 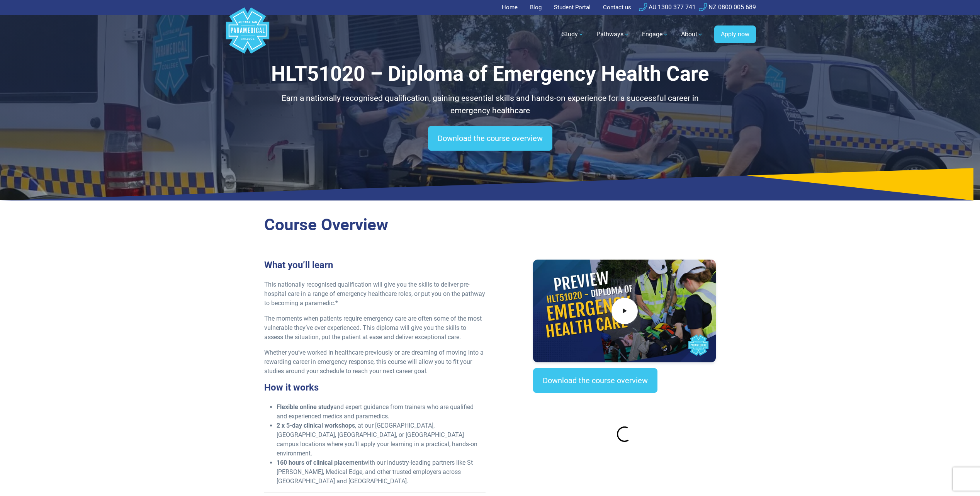 I want to click on p: The moments when patients require emergency care are often some of the most vulnerable they’ve ev..., so click(x=375, y=328).